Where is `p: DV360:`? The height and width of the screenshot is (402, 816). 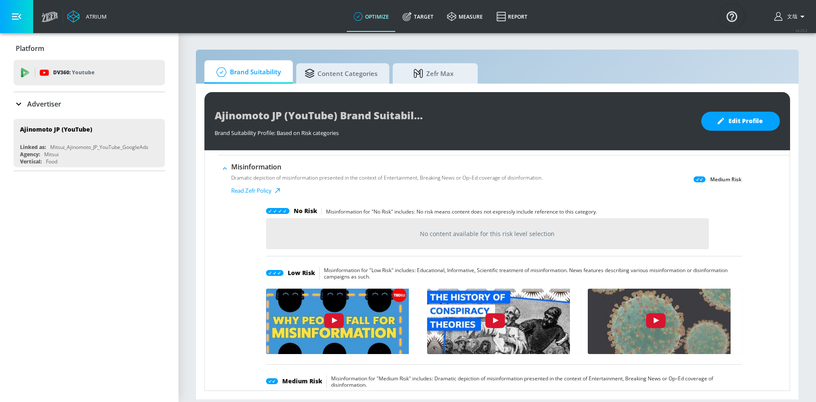 p: DV360: is located at coordinates (73, 73).